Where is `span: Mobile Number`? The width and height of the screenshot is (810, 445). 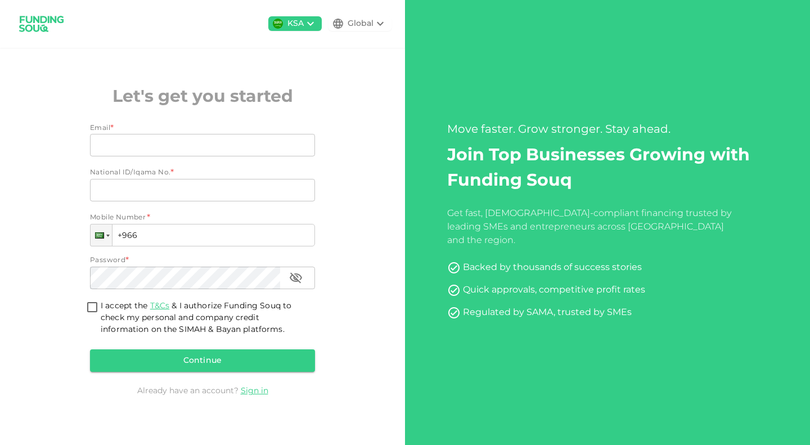 span: Mobile Number is located at coordinates (118, 218).